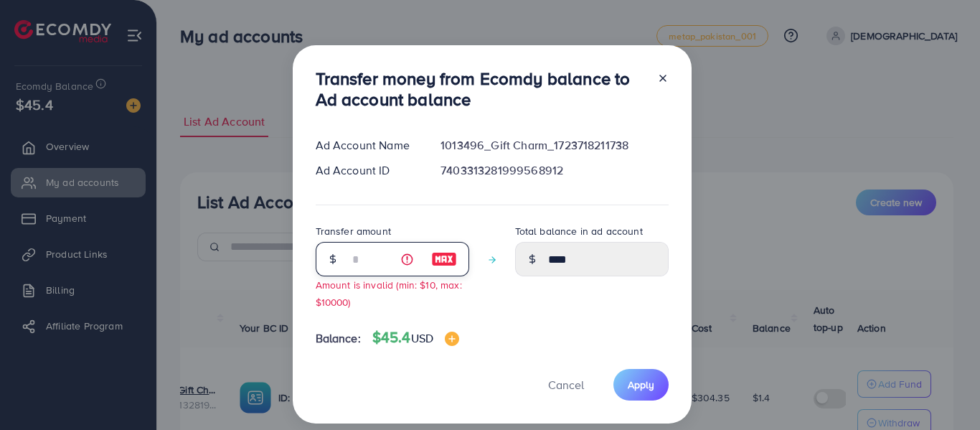 The height and width of the screenshot is (430, 980). I want to click on span: Apply, so click(641, 385).